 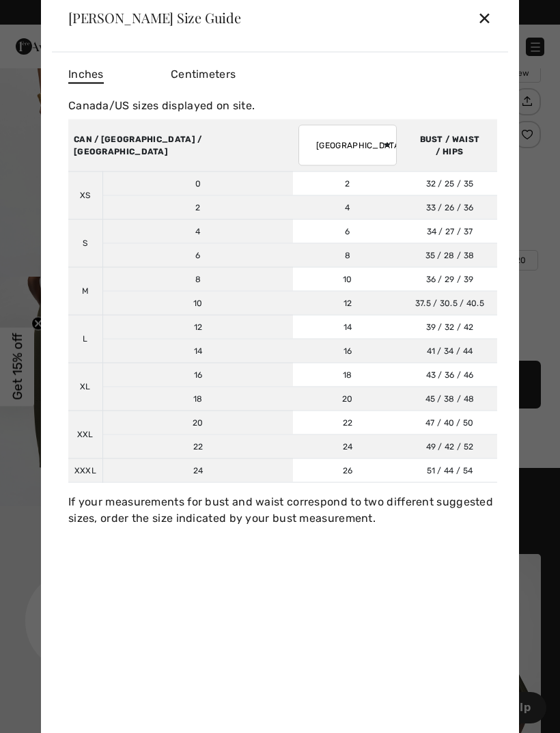 What do you see at coordinates (85, 386) in the screenshot?
I see `td: XL` at bounding box center [85, 386].